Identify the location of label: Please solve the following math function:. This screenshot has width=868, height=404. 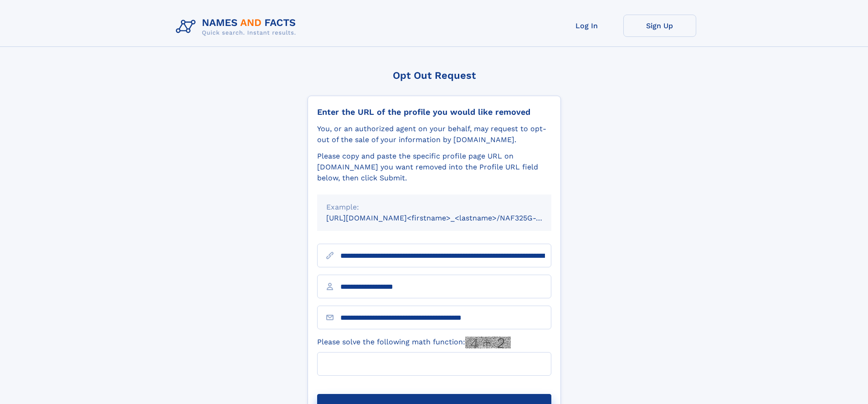
(413, 342).